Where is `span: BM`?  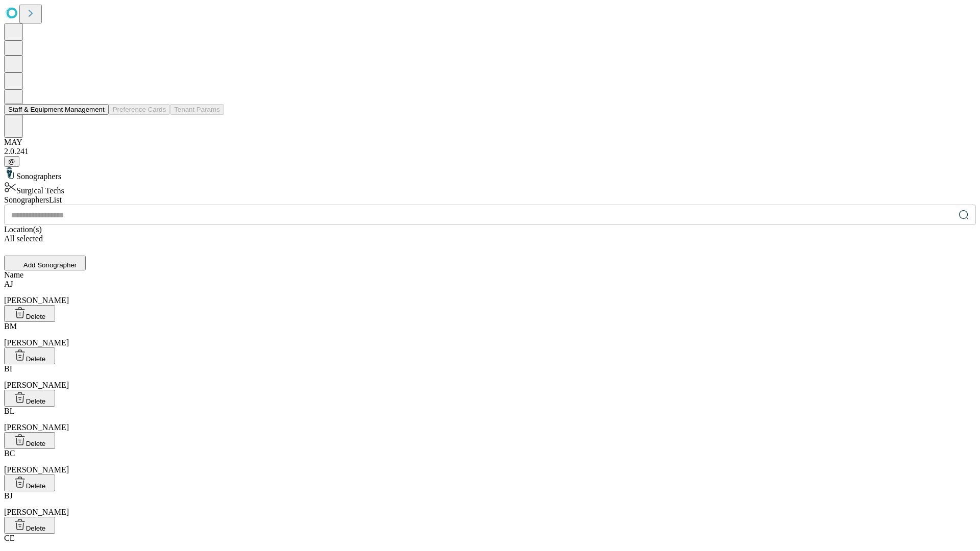
span: BM is located at coordinates (10, 326).